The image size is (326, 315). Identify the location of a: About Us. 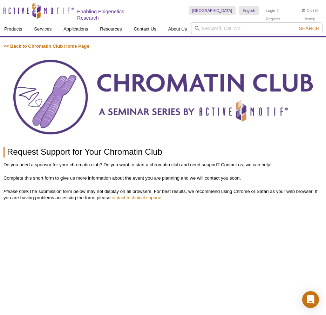
(178, 29).